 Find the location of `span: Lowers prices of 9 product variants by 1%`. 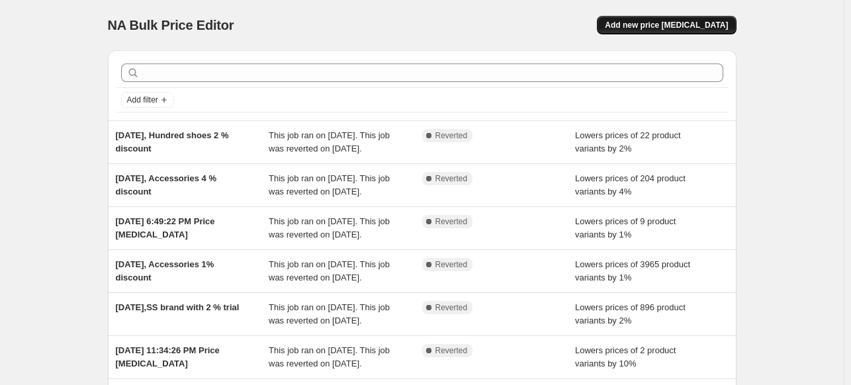

span: Lowers prices of 9 product variants by 1% is located at coordinates (625, 228).